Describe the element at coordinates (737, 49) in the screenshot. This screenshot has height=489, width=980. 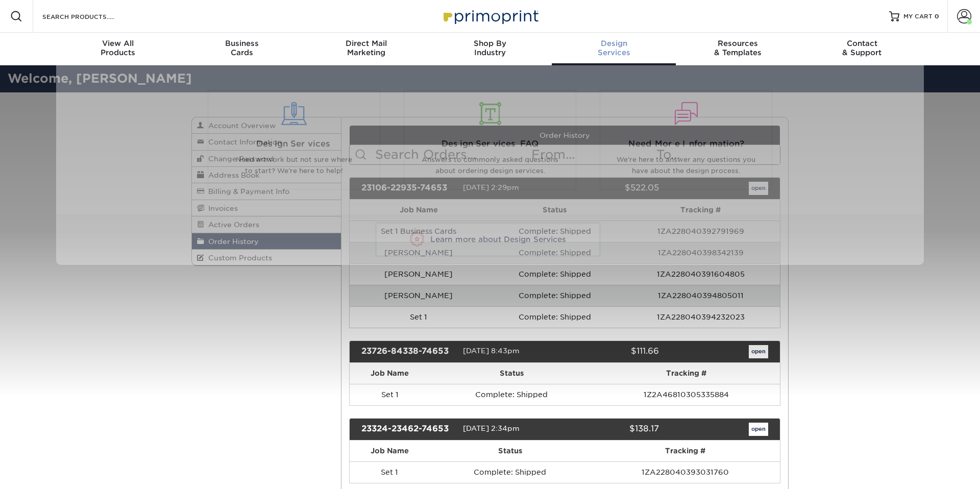
I see `a: Resources& Templates` at that location.